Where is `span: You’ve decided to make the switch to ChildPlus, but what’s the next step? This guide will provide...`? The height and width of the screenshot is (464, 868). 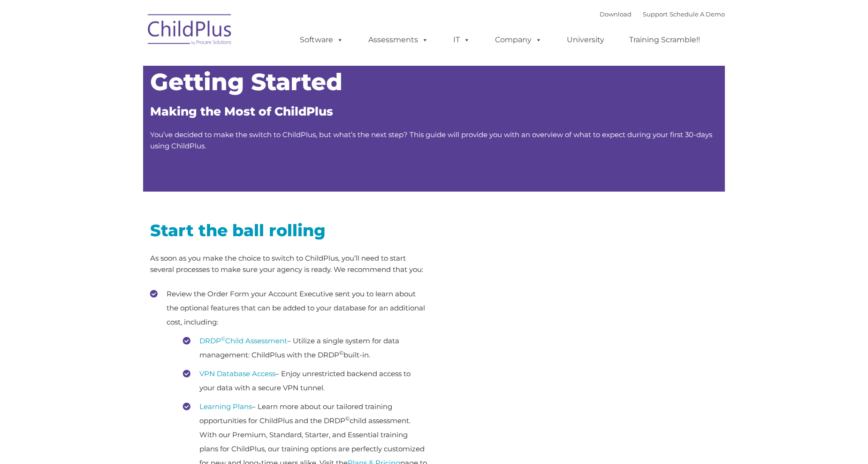
span: You’ve decided to make the switch to ChildPlus, but what’s the next step? This guide will provide... is located at coordinates (431, 140).